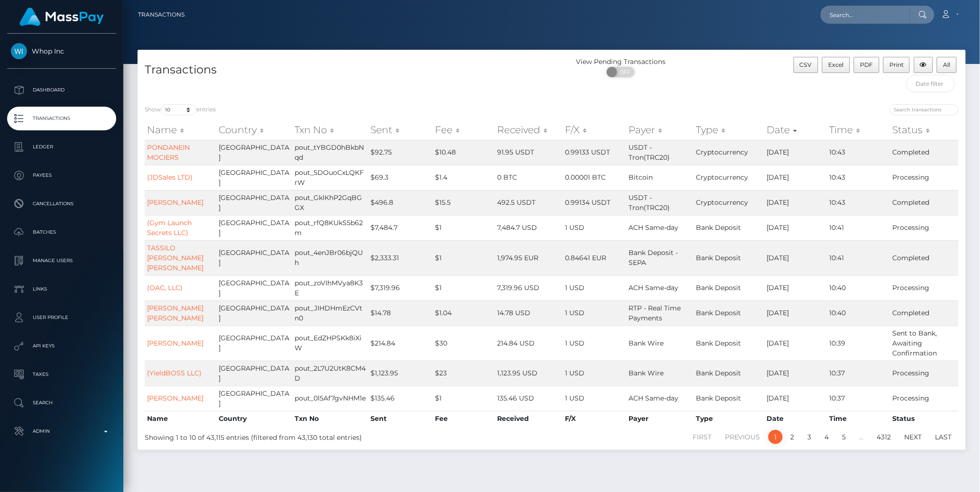  What do you see at coordinates (897, 65) in the screenshot?
I see `span: Print` at bounding box center [897, 65].